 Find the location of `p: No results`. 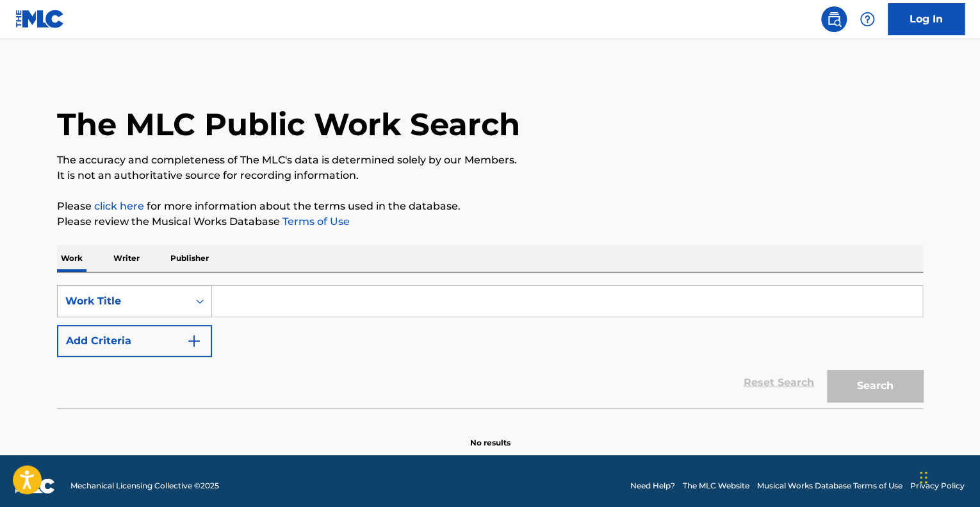

p: No results is located at coordinates (490, 435).